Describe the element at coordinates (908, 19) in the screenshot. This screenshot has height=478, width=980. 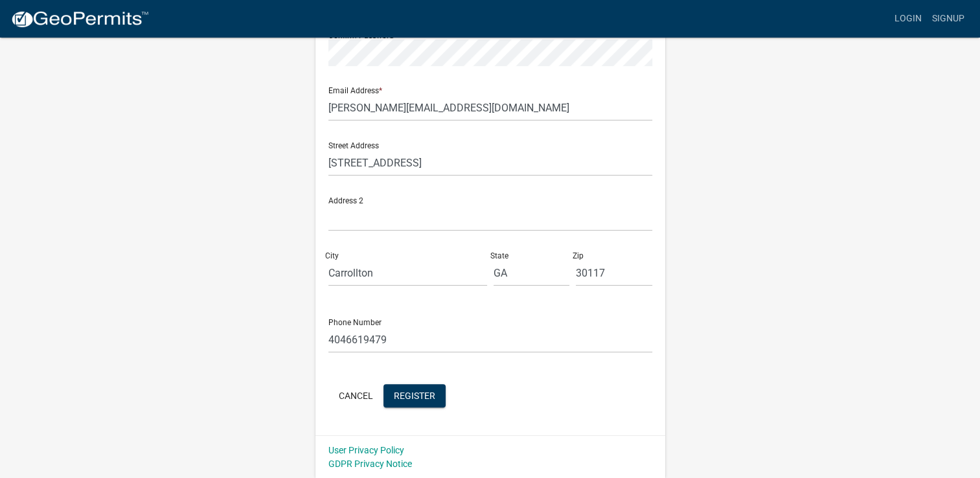
I see `a: Login` at that location.